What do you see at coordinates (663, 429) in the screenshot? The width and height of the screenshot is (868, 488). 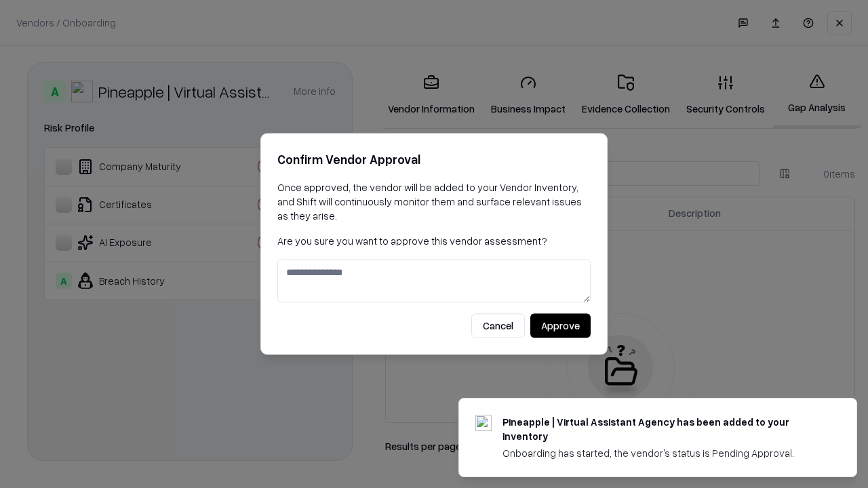 I see `div: Pineapple | Virtual Assistant Agency has been added to your inventory` at bounding box center [663, 429].